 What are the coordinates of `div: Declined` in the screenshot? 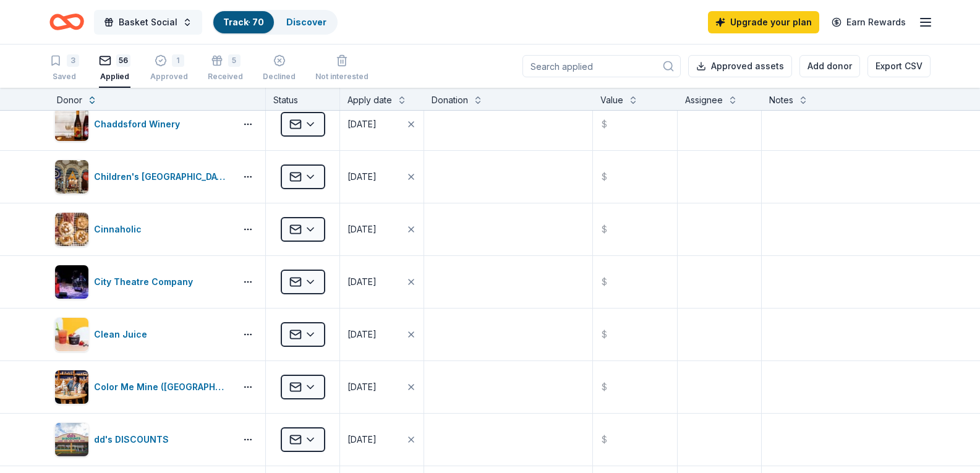 It's located at (279, 76).